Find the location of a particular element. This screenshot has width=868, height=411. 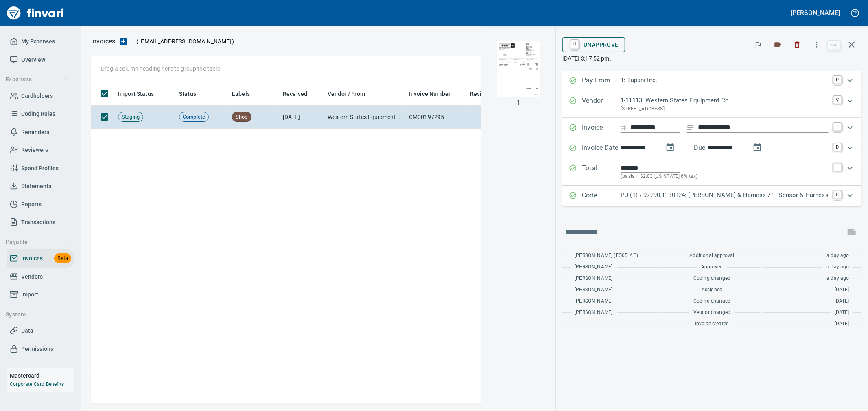

button: Payable is located at coordinates (36, 242).